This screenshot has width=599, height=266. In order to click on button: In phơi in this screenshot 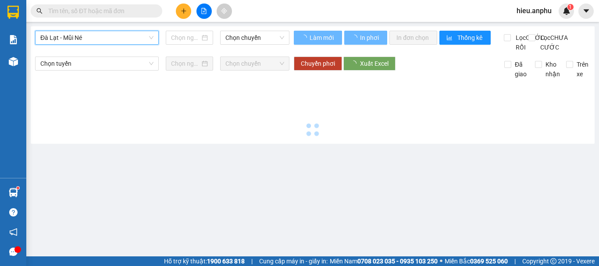, I will do `click(366, 38)`.